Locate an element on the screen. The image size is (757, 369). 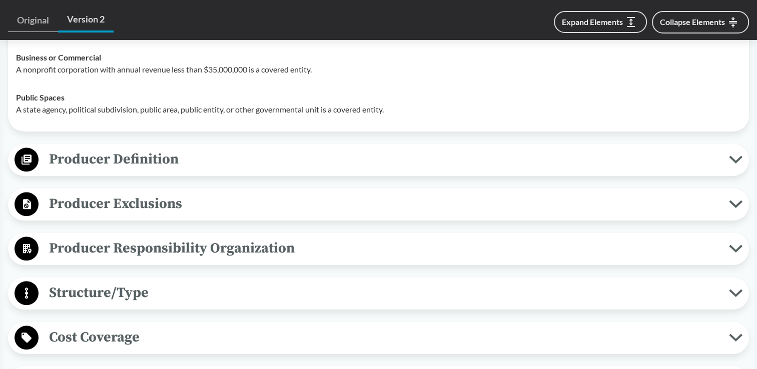
a: Original is located at coordinates (33, 21).